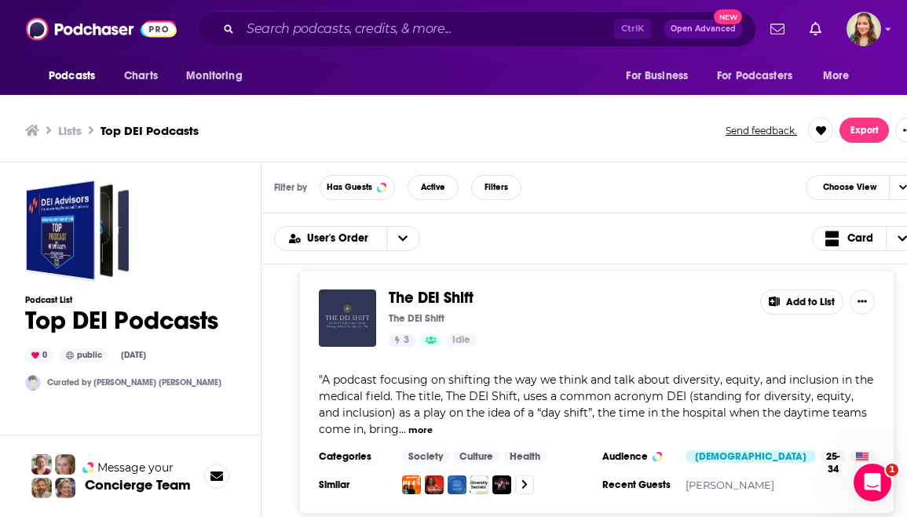  What do you see at coordinates (836, 76) in the screenshot?
I see `span: More` at bounding box center [836, 76].